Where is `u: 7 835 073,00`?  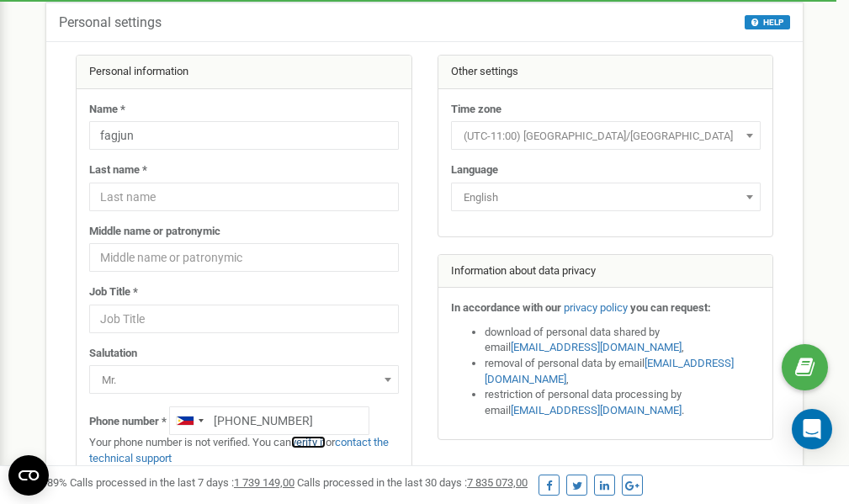
u: 7 835 073,00 is located at coordinates (497, 482).